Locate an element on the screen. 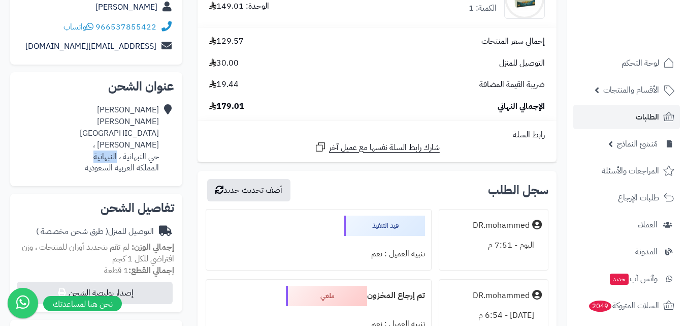 The height and width of the screenshot is (326, 686). span: 129.57 is located at coordinates (227, 41).